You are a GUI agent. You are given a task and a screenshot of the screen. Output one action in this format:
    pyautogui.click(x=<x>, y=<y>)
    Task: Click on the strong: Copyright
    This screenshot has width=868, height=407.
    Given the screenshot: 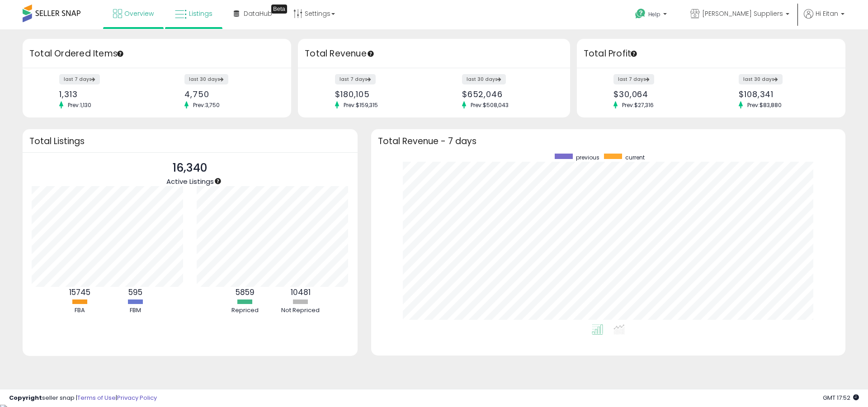 What is the action you would take?
    pyautogui.click(x=25, y=398)
    